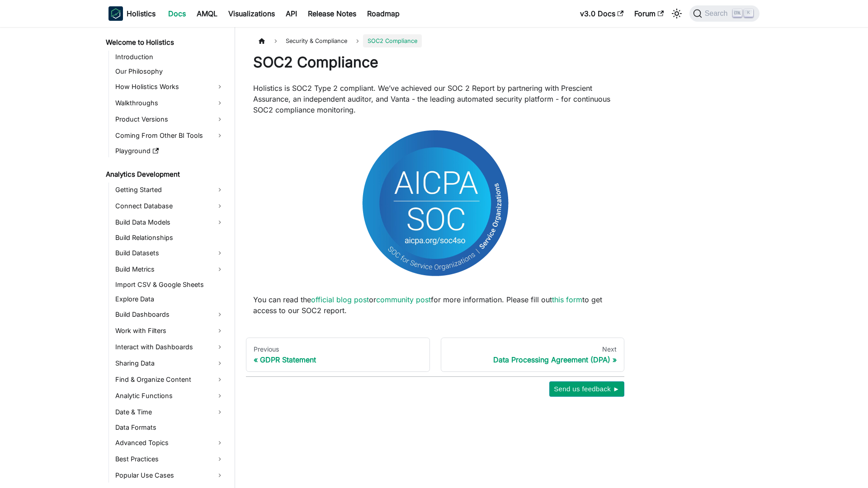  Describe the element at coordinates (435, 41) in the screenshot. I see `nav: Breadcrumbs` at that location.